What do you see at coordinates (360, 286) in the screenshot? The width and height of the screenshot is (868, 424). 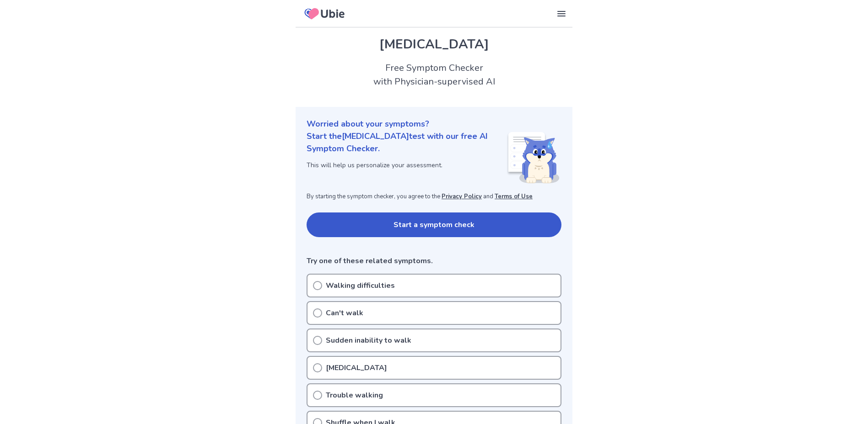 I see `p: Walking difficulties` at bounding box center [360, 286].